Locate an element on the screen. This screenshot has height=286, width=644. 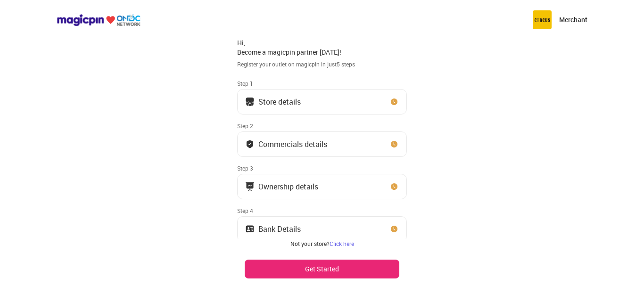
span: Not your store? is located at coordinates (310, 243).